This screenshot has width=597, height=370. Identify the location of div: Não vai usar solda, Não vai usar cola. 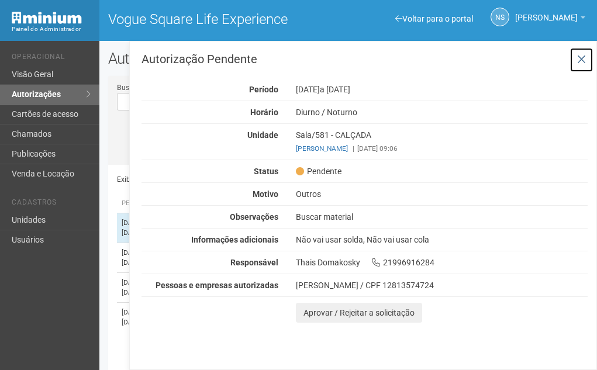
(442, 240).